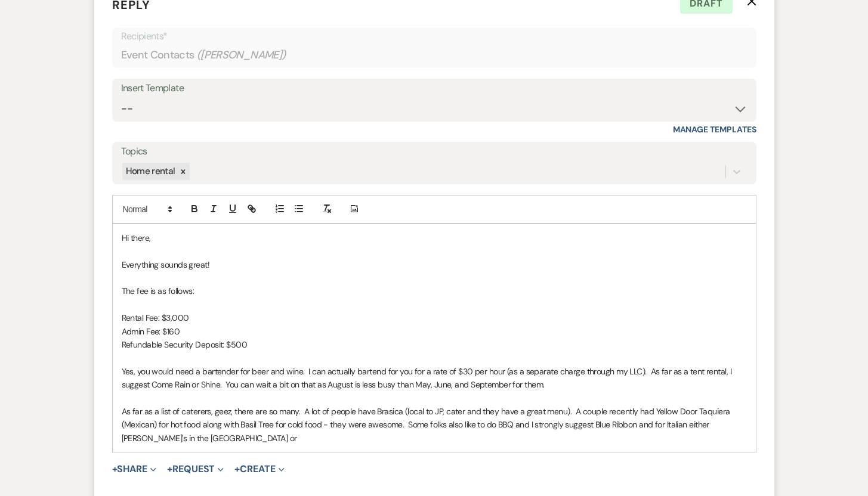 This screenshot has width=868, height=496. I want to click on div: Event Contacts, so click(434, 55).